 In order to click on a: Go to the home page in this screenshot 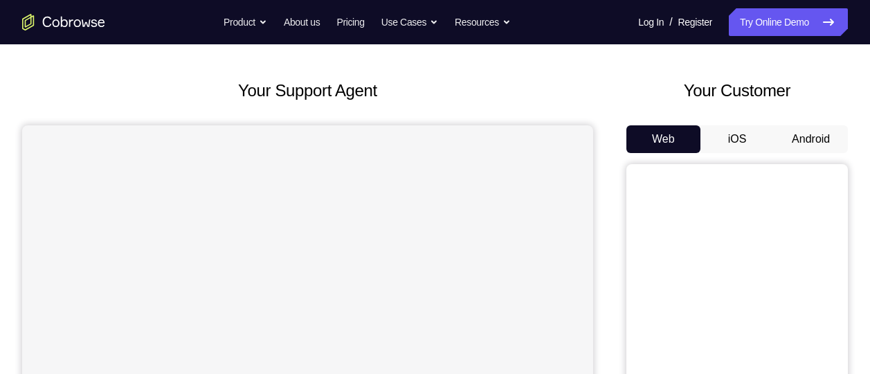, I will do `click(64, 22)`.